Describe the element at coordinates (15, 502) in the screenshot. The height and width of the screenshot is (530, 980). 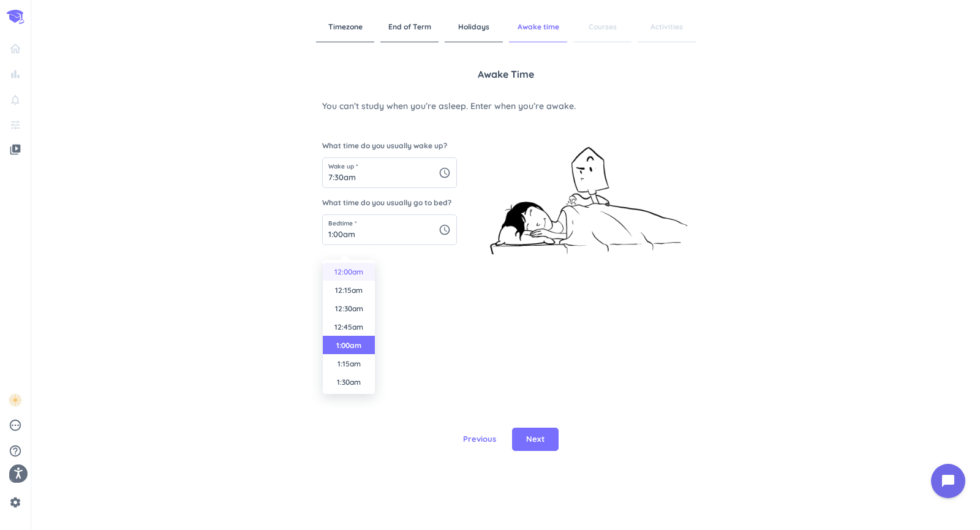
I see `a: settings` at that location.